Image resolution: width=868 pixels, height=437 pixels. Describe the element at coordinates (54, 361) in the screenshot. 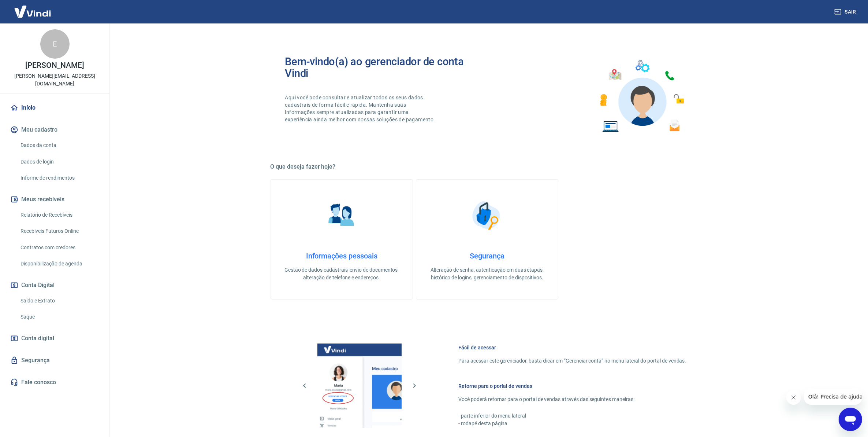

I see `a: Segurança` at that location.